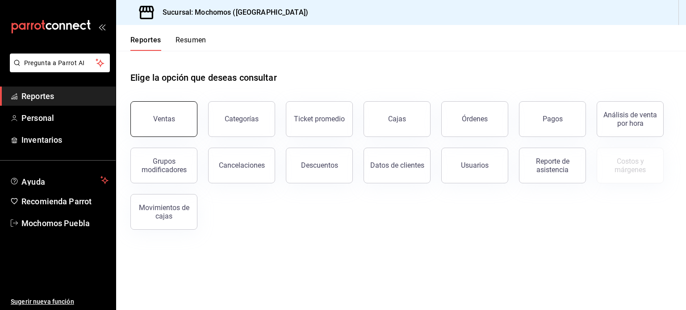 This screenshot has height=310, width=686. What do you see at coordinates (65, 118) in the screenshot?
I see `span: Personal` at bounding box center [65, 118].